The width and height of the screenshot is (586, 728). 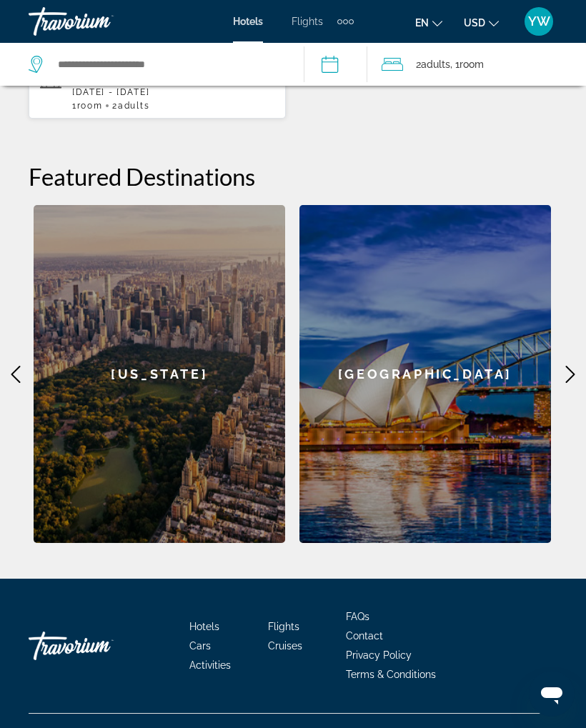 I want to click on a: Terms & Conditions, so click(x=391, y=674).